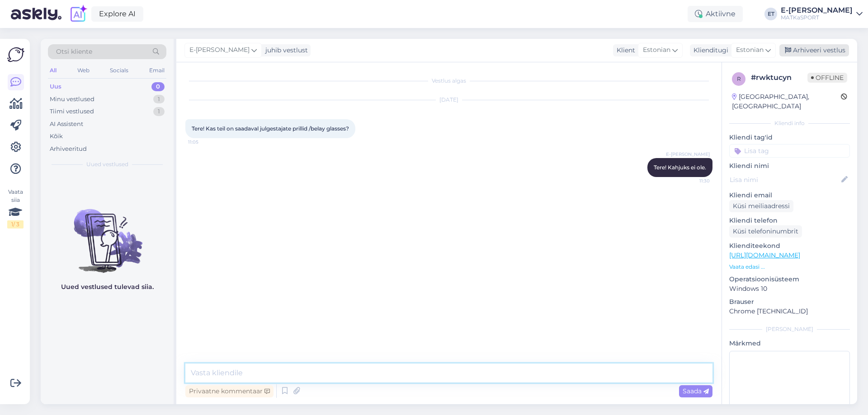 This screenshot has width=868, height=415. Describe the element at coordinates (53, 71) in the screenshot. I see `div: All` at that location.